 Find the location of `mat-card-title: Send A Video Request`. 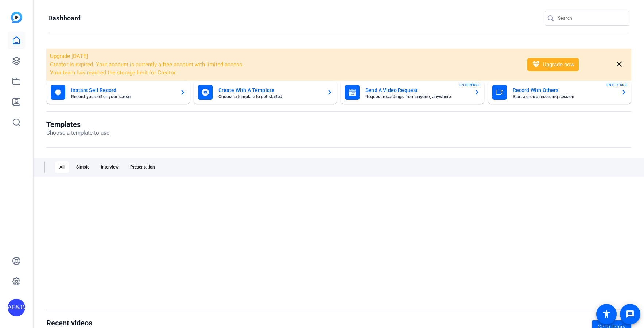

mat-card-title: Send A Video Request is located at coordinates (417, 90).